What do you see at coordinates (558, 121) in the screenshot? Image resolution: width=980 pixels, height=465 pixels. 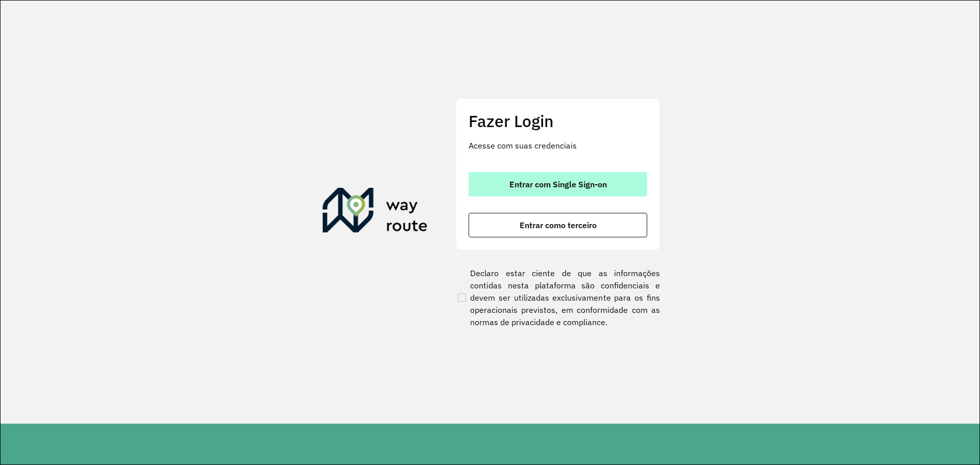 I see `h2: Fazer Login` at bounding box center [558, 121].